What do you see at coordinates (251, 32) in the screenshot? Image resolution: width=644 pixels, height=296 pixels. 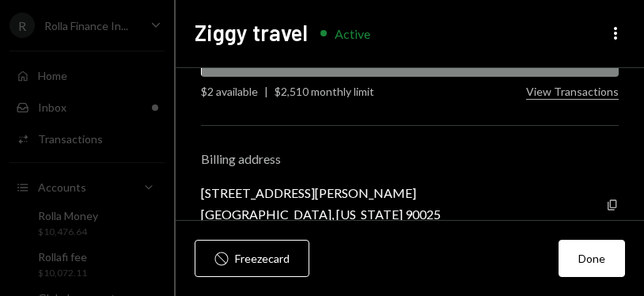 I see `h2: Ziggy travel` at bounding box center [251, 32].